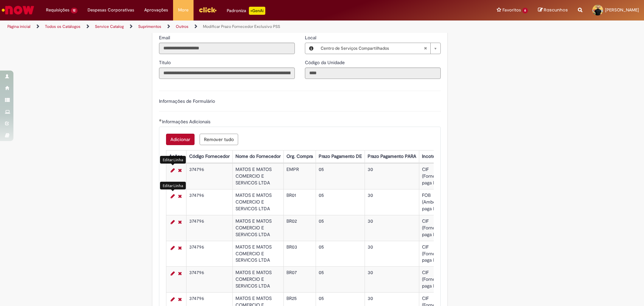 The image size is (644, 306). I want to click on a: Todos os Catálogos, so click(63, 27).